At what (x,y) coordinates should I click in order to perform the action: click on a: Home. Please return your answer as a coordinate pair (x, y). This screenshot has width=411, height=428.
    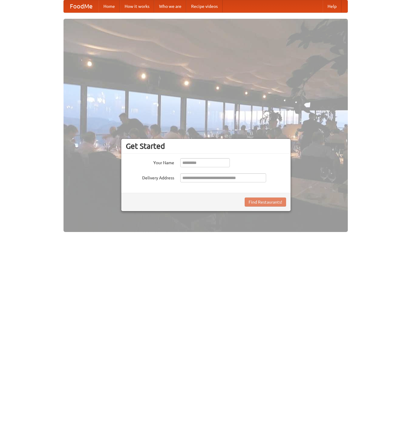
    Looking at the image, I should click on (109, 6).